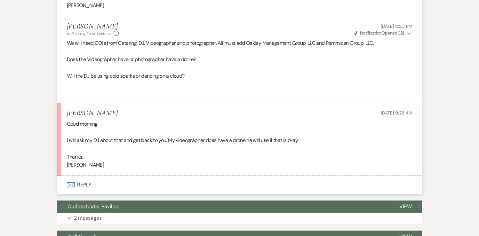 This screenshot has height=236, width=479. I want to click on p: We will need COI's from Catering, DJ, Videographer and photographer. All must add Oakley Manageme..., so click(240, 43).